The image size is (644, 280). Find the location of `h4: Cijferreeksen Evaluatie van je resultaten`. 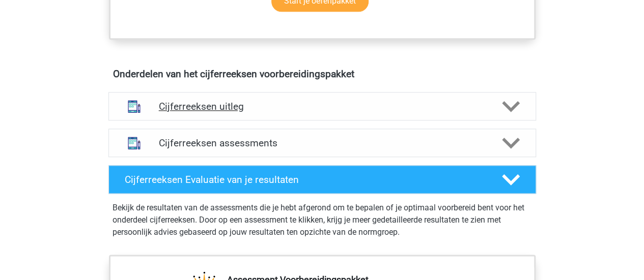

h4: Cijferreeksen Evaluatie van je resultaten is located at coordinates (305, 179).